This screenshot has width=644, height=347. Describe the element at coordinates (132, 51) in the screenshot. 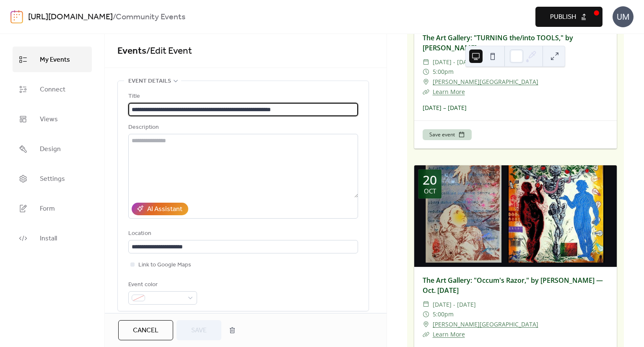

I see `a: Events` at that location.